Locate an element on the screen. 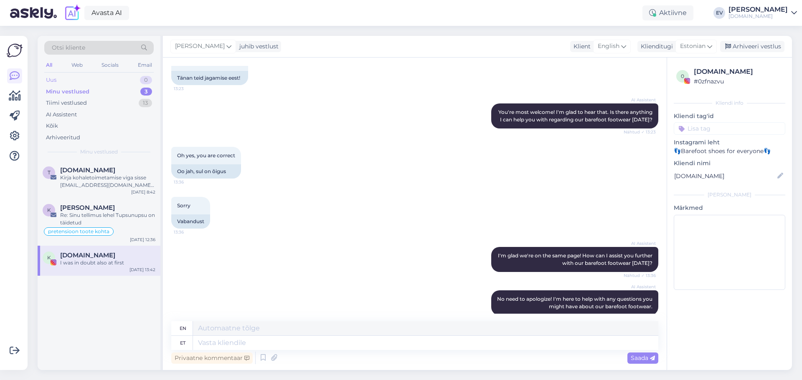  span: Nähtud ✓ 13:23 is located at coordinates (639, 132).